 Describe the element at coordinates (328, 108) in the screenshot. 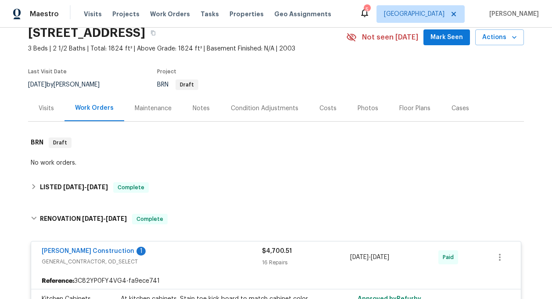

I see `div: Costs` at that location.